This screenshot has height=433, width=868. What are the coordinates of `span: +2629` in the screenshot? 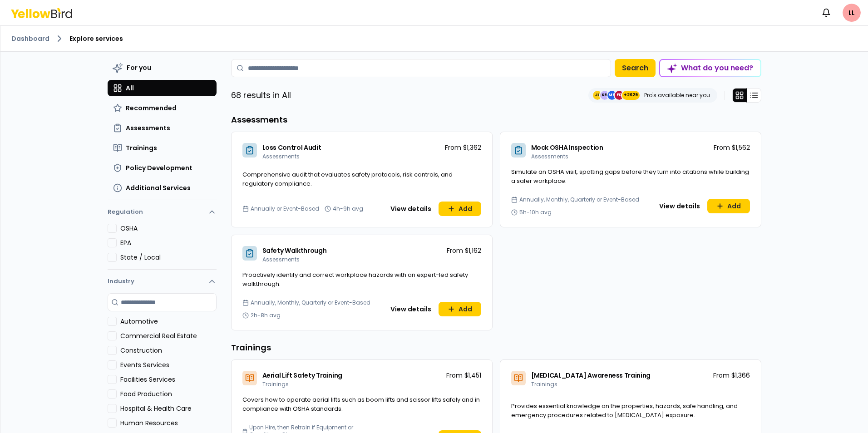 It's located at (630, 95).